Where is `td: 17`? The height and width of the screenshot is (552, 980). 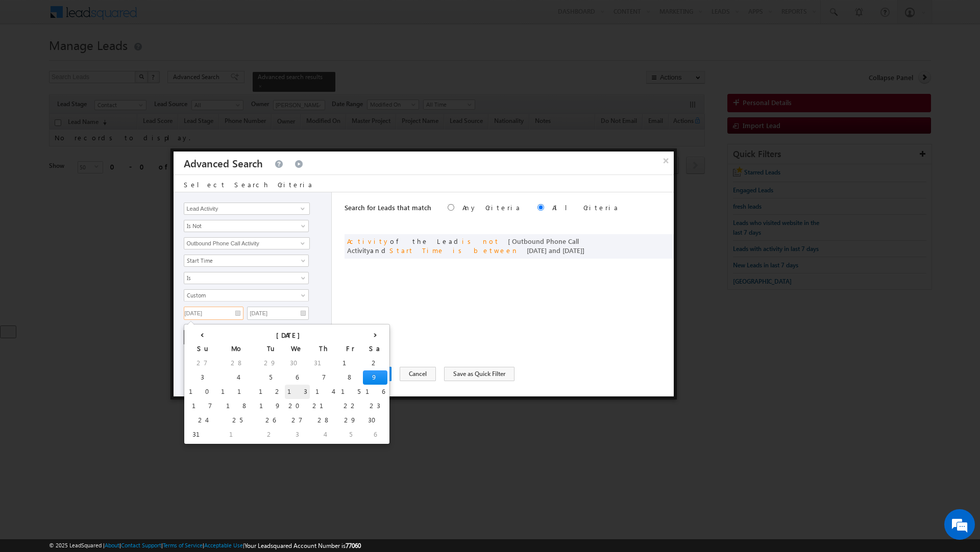
td: 17 is located at coordinates (202, 406).